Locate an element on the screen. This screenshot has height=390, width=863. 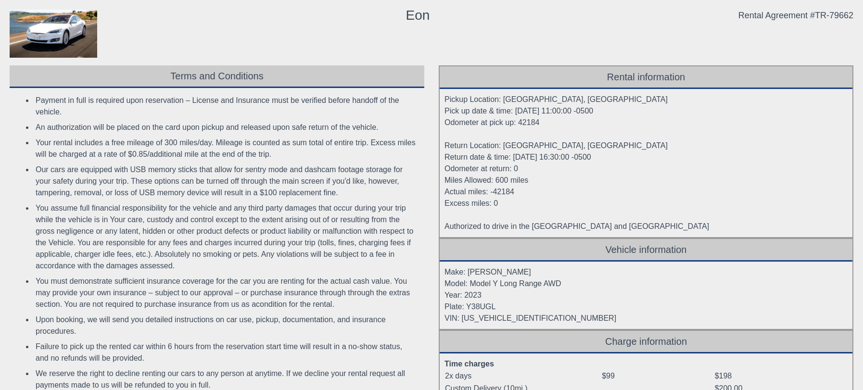
li: Upon booking, we will send you detailed instructions on car use, pickup, documentation, and insur... is located at coordinates (226, 326).